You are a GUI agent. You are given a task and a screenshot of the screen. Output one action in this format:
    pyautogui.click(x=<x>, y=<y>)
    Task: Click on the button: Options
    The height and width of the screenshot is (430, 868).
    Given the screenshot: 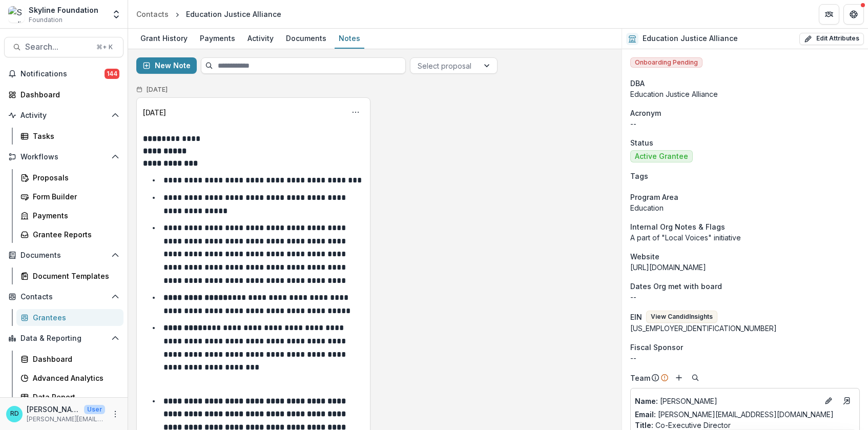 What is the action you would take?
    pyautogui.click(x=356, y=112)
    